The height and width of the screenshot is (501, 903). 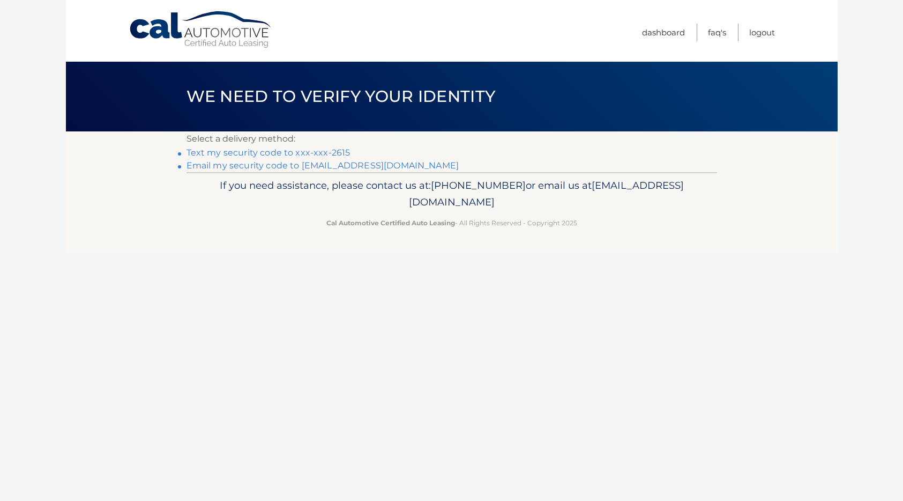 I want to click on a: FAQ's, so click(x=717, y=32).